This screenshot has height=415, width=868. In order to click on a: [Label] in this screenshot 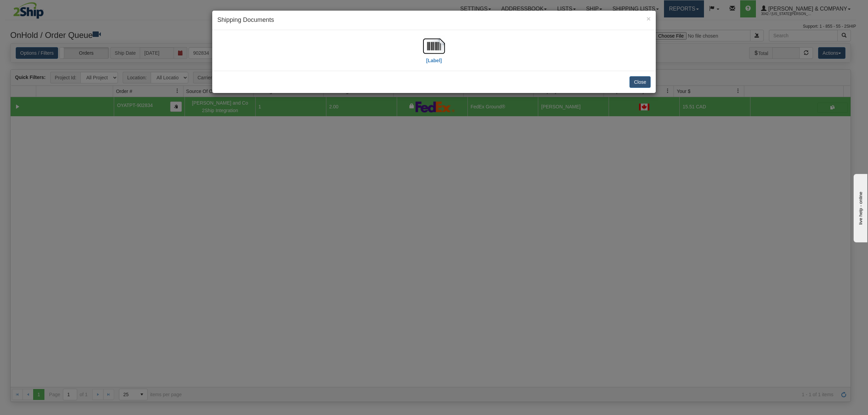, I will do `click(434, 53)`.